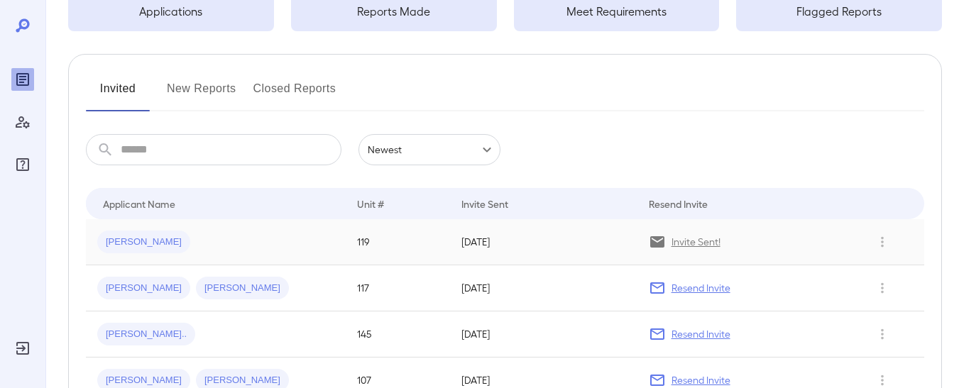  Describe the element at coordinates (394, 11) in the screenshot. I see `h5: Reports Made` at that location.